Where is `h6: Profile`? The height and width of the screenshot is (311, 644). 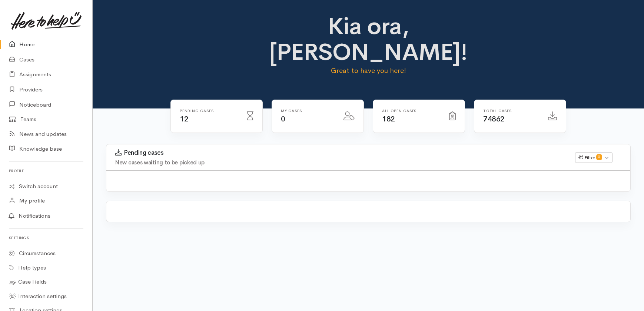
h6: Profile is located at coordinates (46, 171).